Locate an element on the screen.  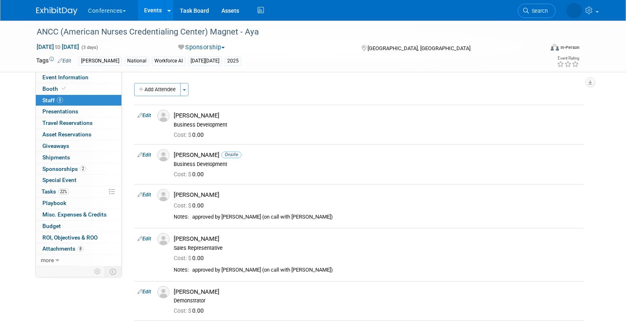
i: Booth reservation complete is located at coordinates (64, 88).